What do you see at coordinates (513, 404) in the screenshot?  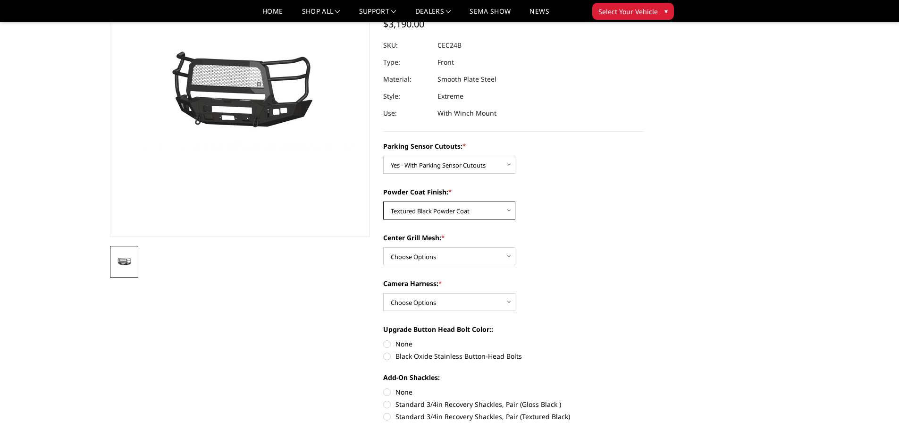 I see `label: Standard 3/4in Recovery Shackles, Pair (Gloss Black )` at bounding box center [513, 404].